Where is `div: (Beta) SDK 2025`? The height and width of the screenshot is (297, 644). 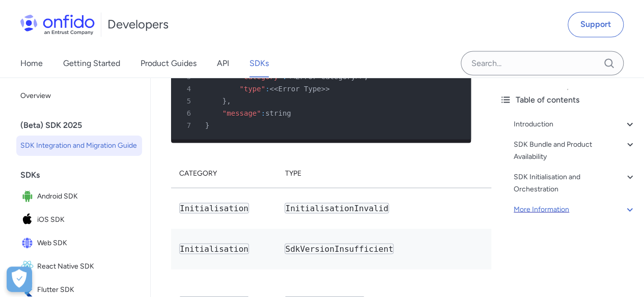
div: (Beta) SDK 2025 is located at coordinates (83, 125).